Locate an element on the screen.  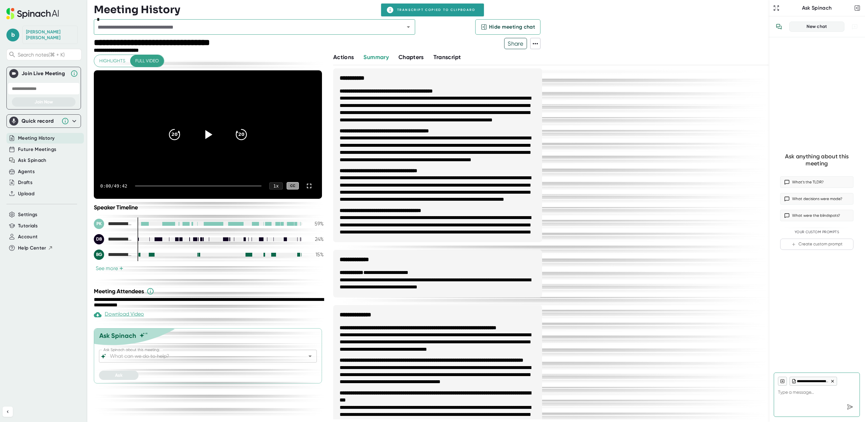
button: Summary is located at coordinates (376, 57).